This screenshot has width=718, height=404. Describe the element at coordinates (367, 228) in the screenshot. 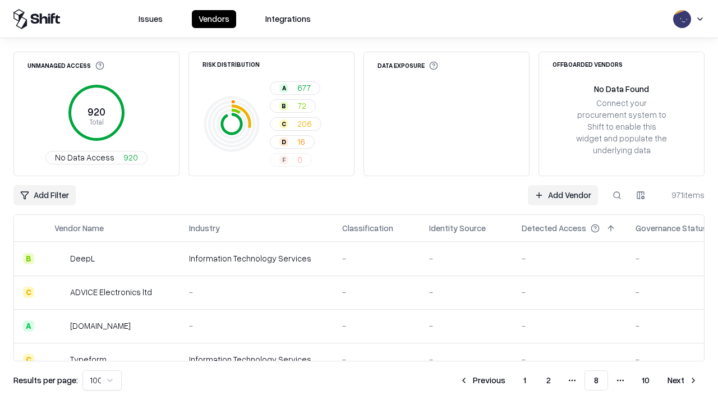

I see `div: Classification` at that location.